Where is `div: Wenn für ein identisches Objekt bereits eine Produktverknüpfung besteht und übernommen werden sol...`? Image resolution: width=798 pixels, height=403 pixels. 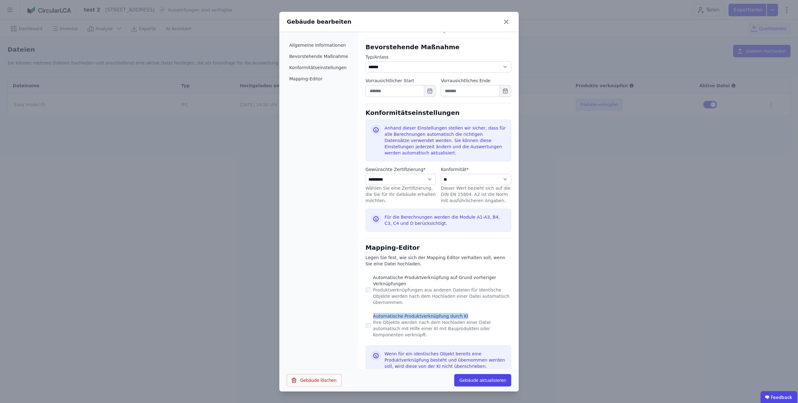 div: Wenn für ein identisches Objekt bereits eine Produktverknüpfung besteht und übernommen werden sol... is located at coordinates (445, 360).